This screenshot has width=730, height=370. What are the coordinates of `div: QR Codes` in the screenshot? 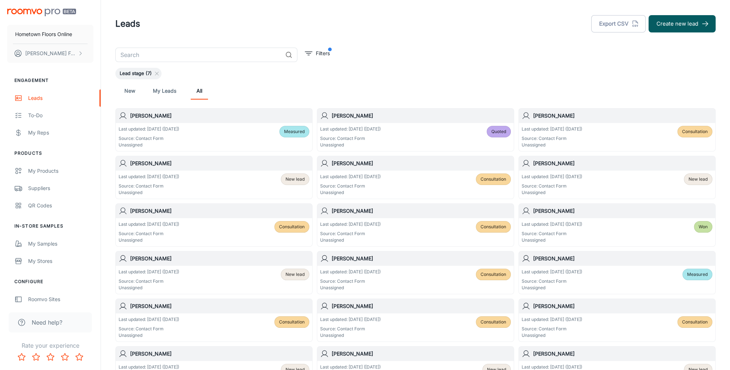 It's located at (61, 206).